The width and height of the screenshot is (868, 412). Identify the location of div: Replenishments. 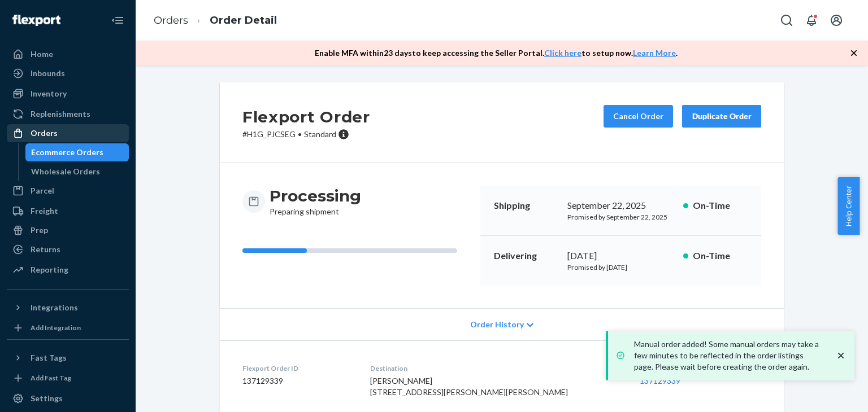
(60, 114).